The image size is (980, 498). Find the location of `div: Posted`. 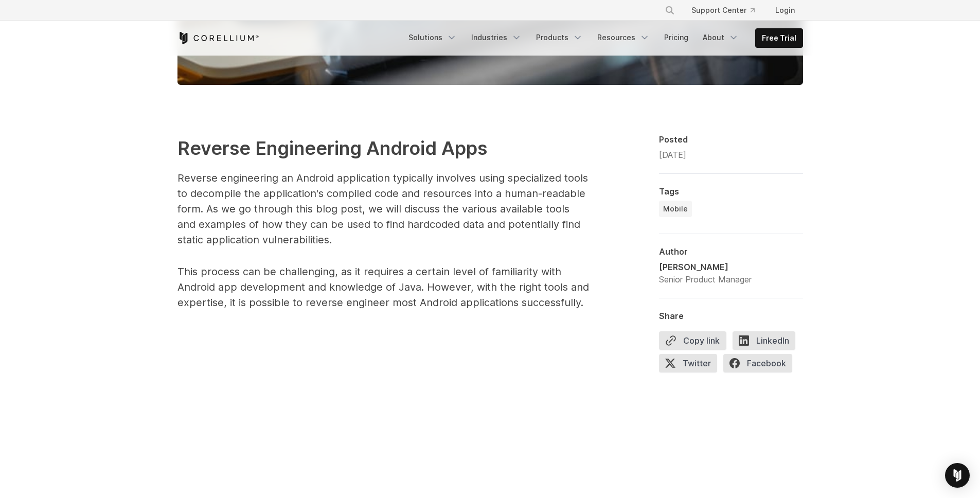

div: Posted is located at coordinates (732, 140).